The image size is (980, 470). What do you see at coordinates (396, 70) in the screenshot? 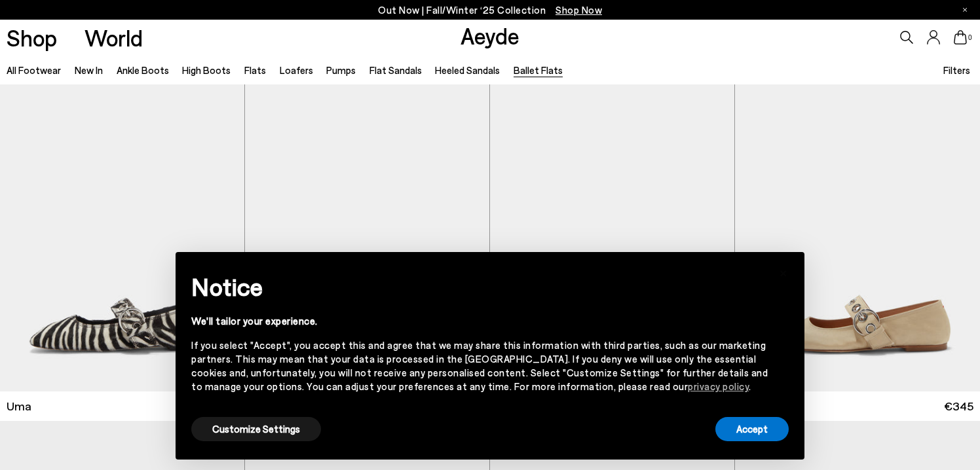
I see `a: Flat Sandals` at bounding box center [396, 70].